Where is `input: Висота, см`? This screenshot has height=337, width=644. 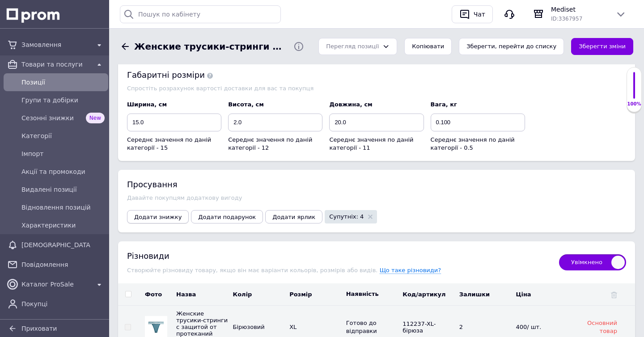
input: Висота, см is located at coordinates (275, 122).